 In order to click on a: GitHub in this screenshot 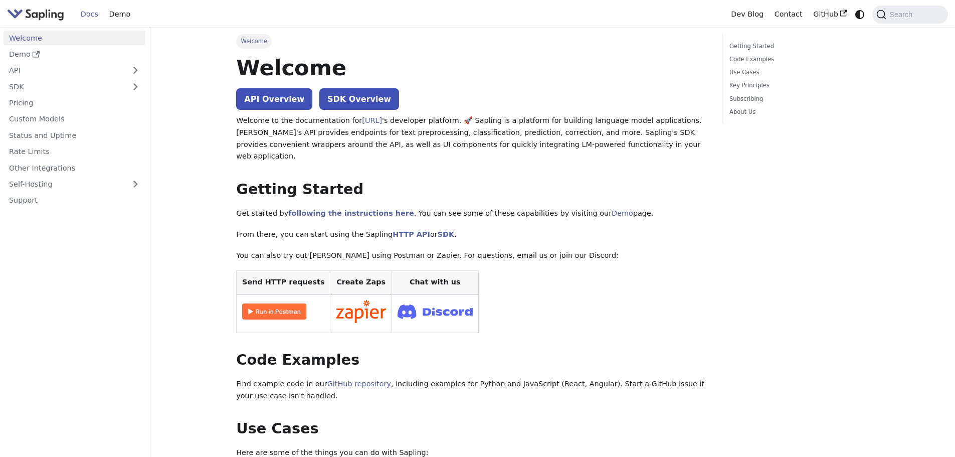, I will do `click(829, 14)`.